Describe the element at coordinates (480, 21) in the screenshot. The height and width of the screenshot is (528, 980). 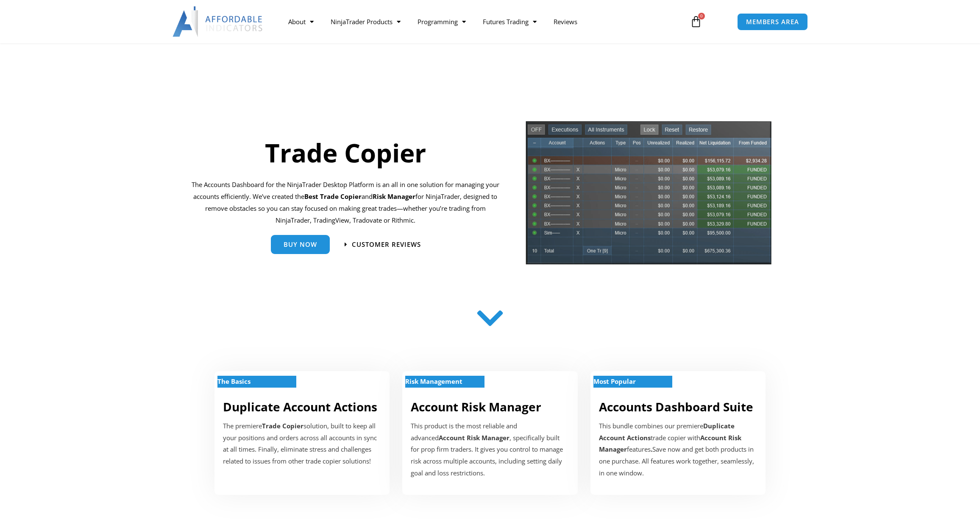
I see `nav: Menu` at that location.